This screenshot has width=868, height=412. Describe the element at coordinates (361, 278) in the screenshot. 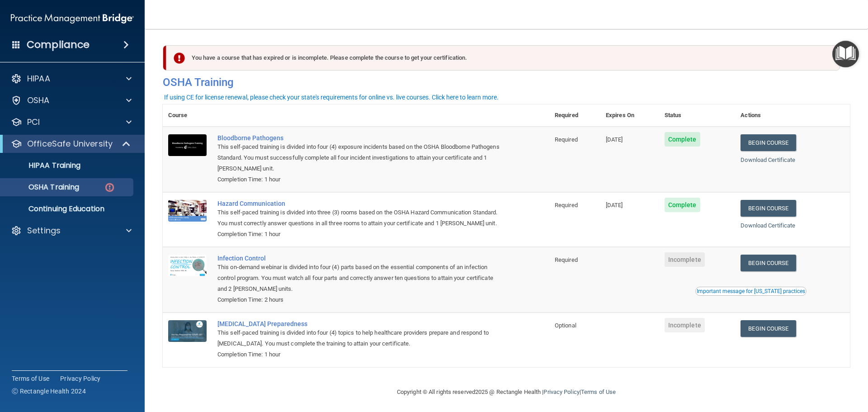

I see `div: This on-demand webinar is divided into four (4) parts based on the essential components of an inf...` at that location.